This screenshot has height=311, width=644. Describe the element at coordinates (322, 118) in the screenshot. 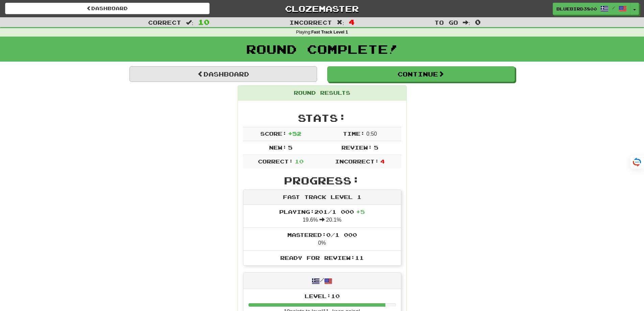

I see `h2: Stats:` at that location.